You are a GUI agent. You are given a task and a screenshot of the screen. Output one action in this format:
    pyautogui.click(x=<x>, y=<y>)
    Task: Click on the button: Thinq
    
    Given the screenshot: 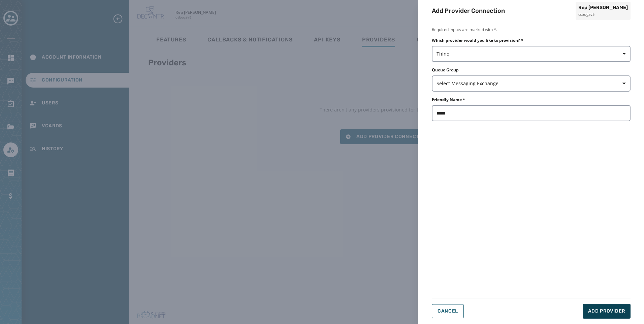 What is the action you would take?
    pyautogui.click(x=531, y=54)
    